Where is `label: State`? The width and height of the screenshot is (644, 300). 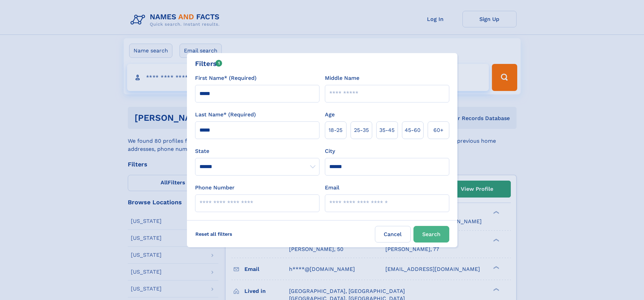
label: State is located at coordinates (257, 151).